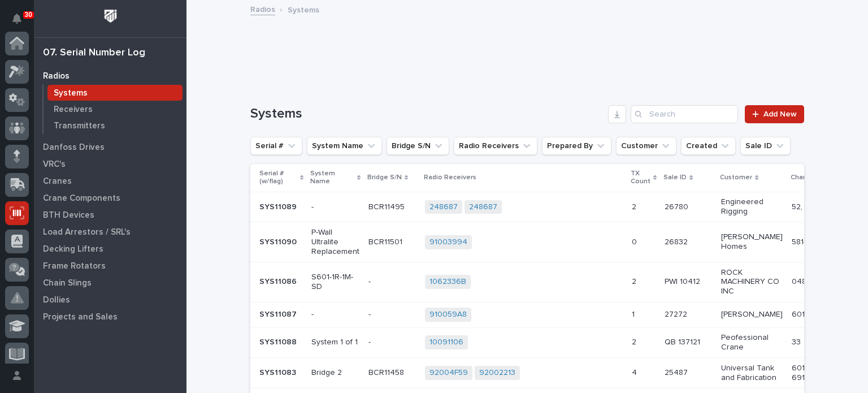  I want to click on a: BTH Devices, so click(110, 214).